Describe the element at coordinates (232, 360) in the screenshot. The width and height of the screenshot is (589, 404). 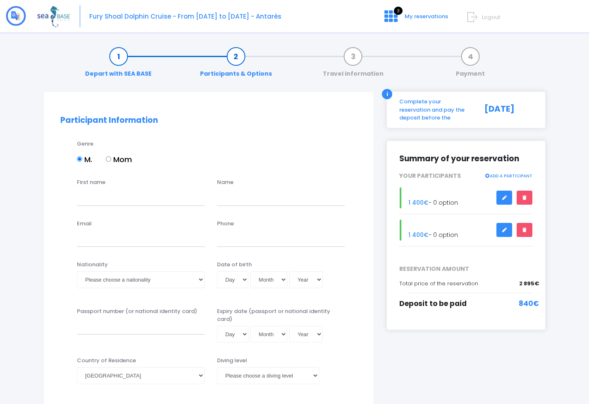
I see `font: Diving level` at that location.